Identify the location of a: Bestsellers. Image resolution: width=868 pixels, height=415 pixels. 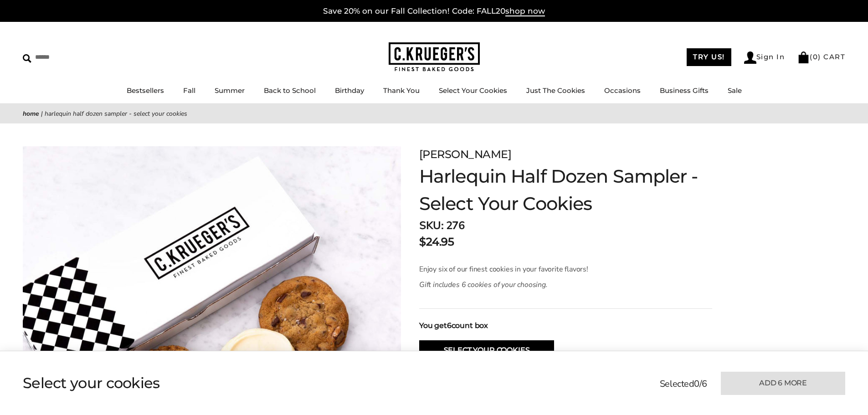
(145, 90).